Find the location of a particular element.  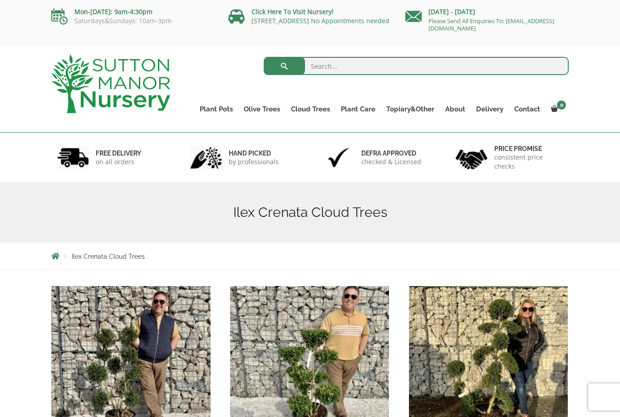

a: Plant Care is located at coordinates (358, 109).